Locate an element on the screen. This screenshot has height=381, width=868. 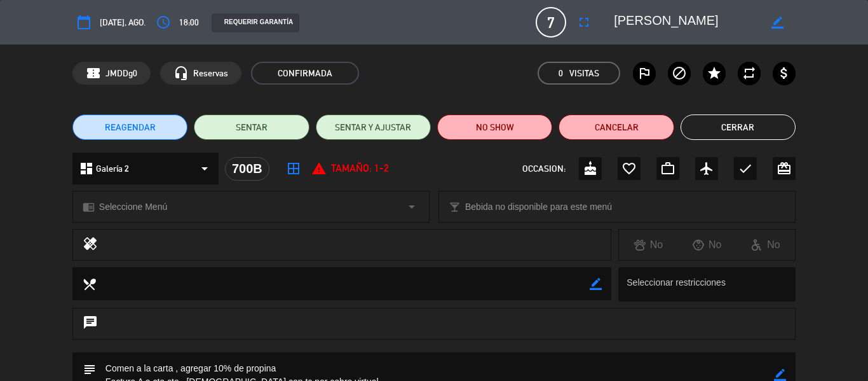
div: Tamaño: 1-2 is located at coordinates (350, 169).